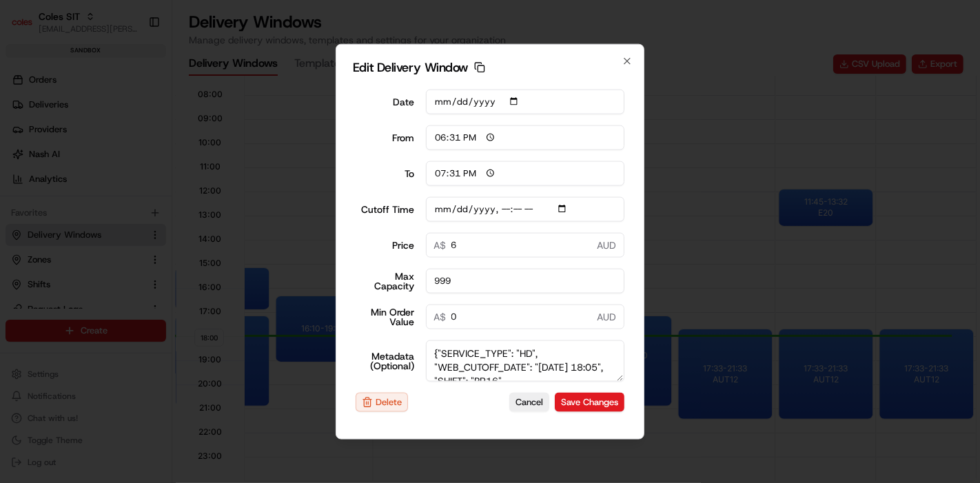  What do you see at coordinates (385, 101) in the screenshot?
I see `label: Date` at bounding box center [385, 101].